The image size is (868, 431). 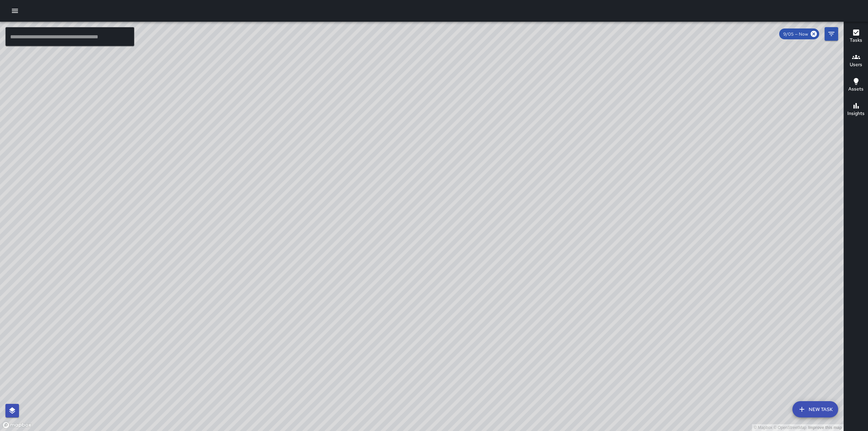 What do you see at coordinates (856, 110) in the screenshot?
I see `button: Insights` at bounding box center [856, 110].